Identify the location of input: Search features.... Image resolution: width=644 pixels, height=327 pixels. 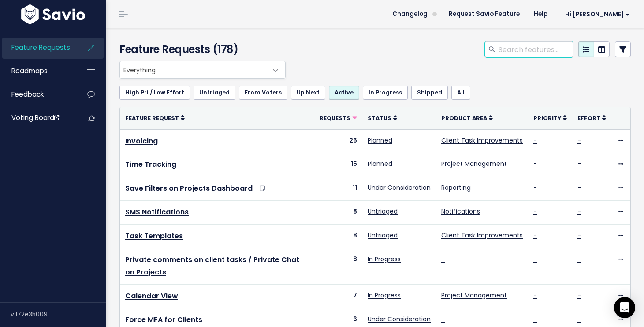
(535, 49).